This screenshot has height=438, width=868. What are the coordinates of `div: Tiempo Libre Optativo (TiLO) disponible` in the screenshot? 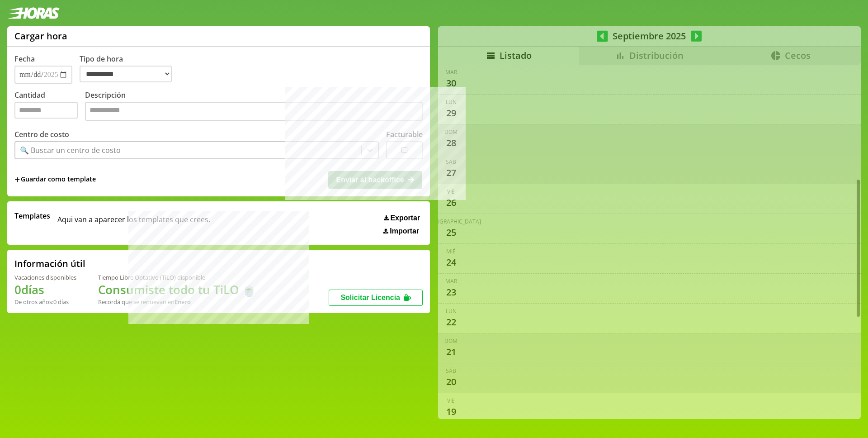 It's located at (177, 277).